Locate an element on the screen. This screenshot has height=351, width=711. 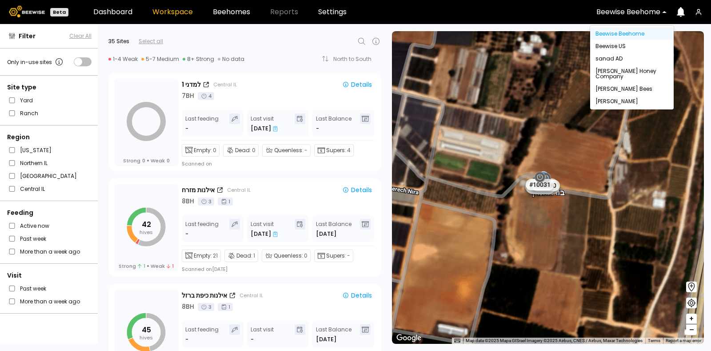
img: Google is located at coordinates (409, 338).